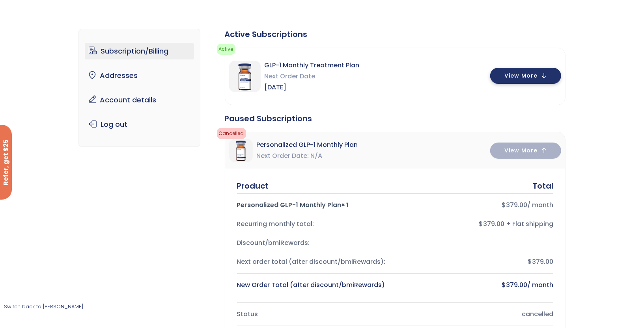  I want to click on div: $379.00 + Flat shipping, so click(477, 224).